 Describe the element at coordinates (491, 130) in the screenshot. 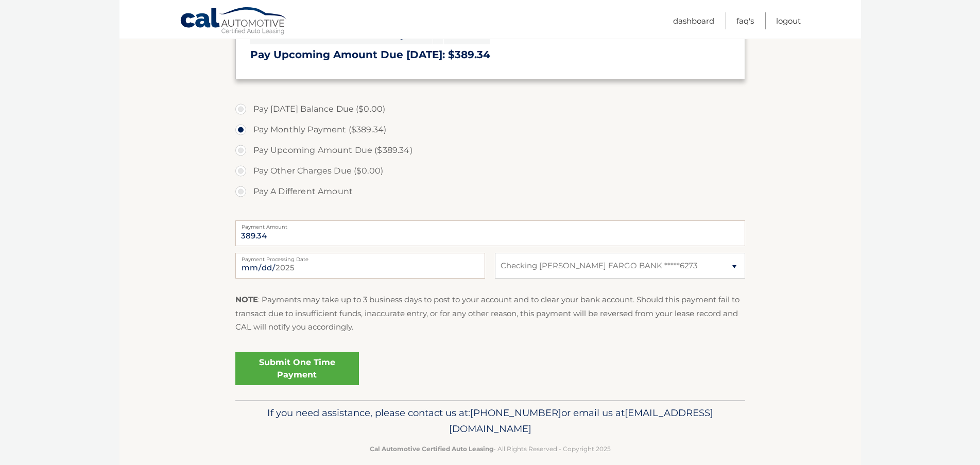

I see `label: Pay Monthly Payment ($389.34)` at that location.